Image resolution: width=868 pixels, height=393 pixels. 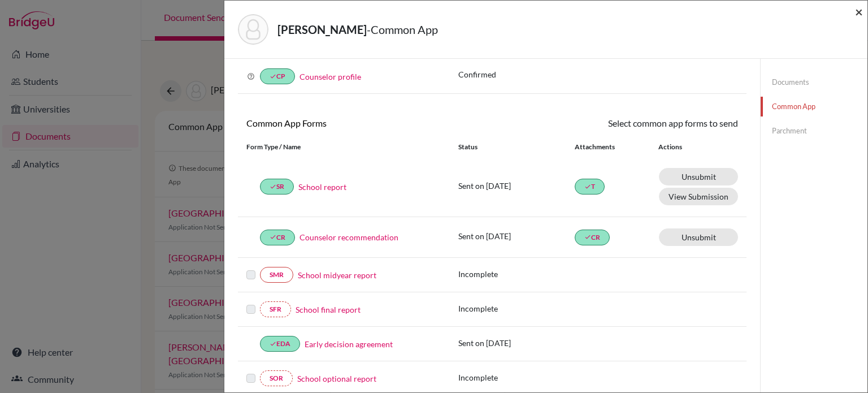 I want to click on button: View Submission, so click(x=699, y=196).